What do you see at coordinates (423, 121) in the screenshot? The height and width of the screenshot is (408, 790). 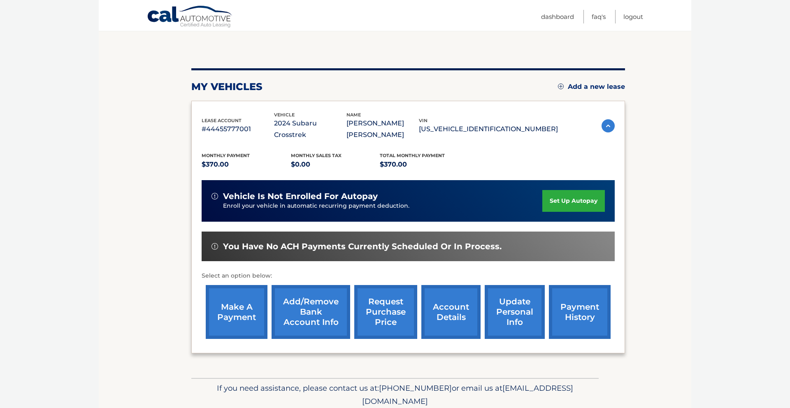 I see `span: vin` at bounding box center [423, 121].